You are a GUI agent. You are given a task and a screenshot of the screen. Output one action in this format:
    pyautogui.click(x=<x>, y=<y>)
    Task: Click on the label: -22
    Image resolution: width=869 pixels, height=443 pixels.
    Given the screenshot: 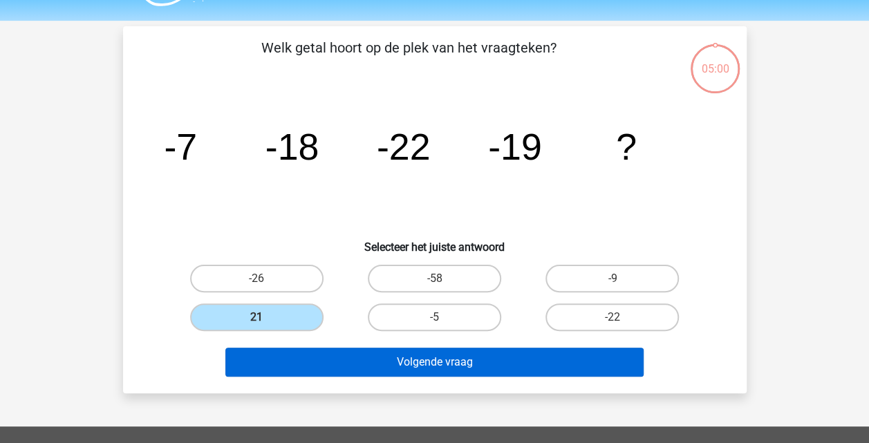 What is the action you would take?
    pyautogui.click(x=612, y=317)
    